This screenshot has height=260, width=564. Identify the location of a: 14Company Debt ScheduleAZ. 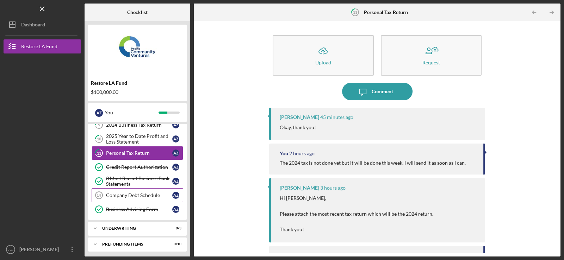
(137, 195).